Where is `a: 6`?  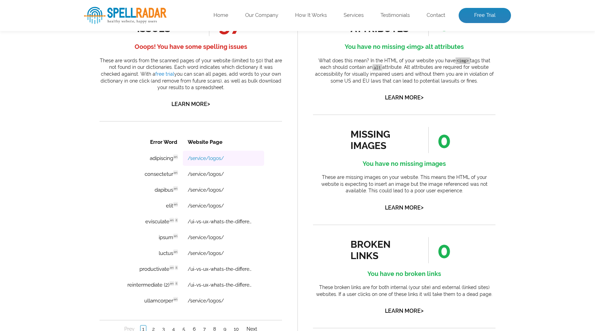
a: 6 is located at coordinates (95, 196).